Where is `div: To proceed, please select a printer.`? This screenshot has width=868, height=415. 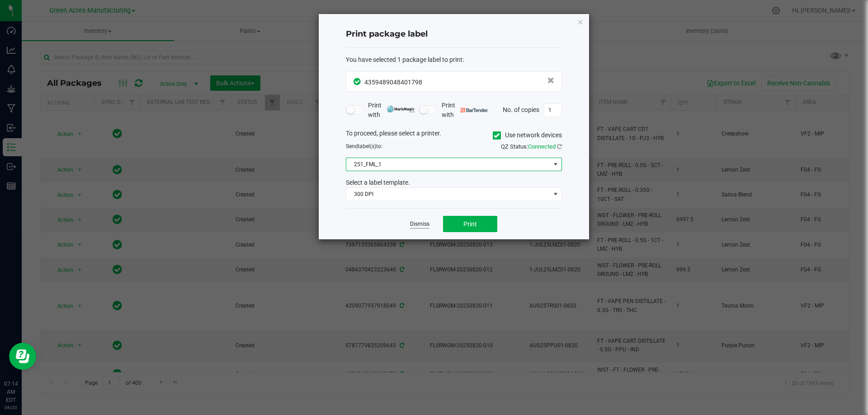
div: To proceed, please select a printer. is located at coordinates (454, 136).